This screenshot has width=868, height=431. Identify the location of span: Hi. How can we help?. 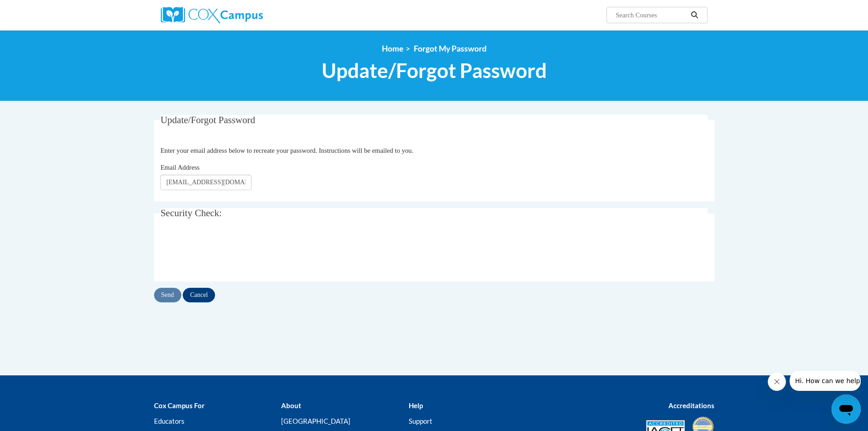
(40, 10).